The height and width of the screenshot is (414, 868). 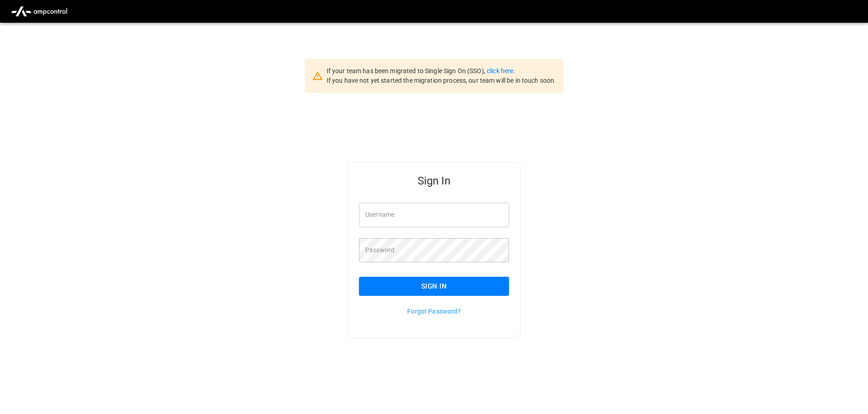 I want to click on img: ampcontrol.io logo, so click(x=39, y=11).